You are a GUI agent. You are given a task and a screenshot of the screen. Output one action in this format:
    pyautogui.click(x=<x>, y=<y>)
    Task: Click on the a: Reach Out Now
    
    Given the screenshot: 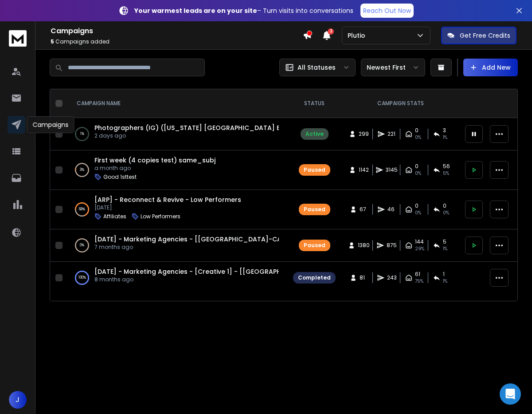 What is the action you would take?
    pyautogui.click(x=388, y=11)
    